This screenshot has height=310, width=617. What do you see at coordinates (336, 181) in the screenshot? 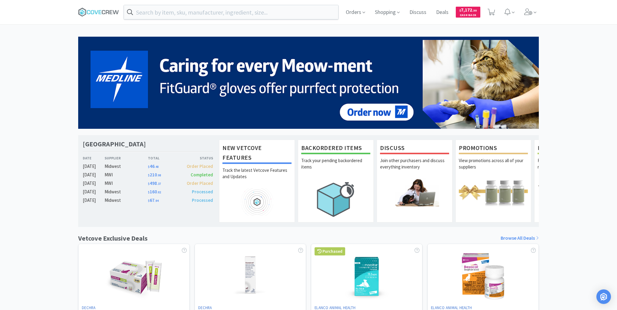
I see `a: Backordered ItemsTrack your pending backordered items` at bounding box center [336, 181].